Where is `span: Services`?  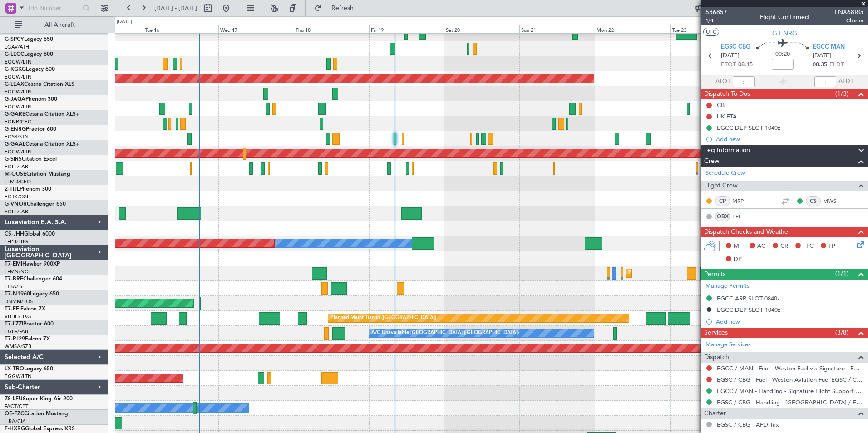
span: Services is located at coordinates (715, 333).